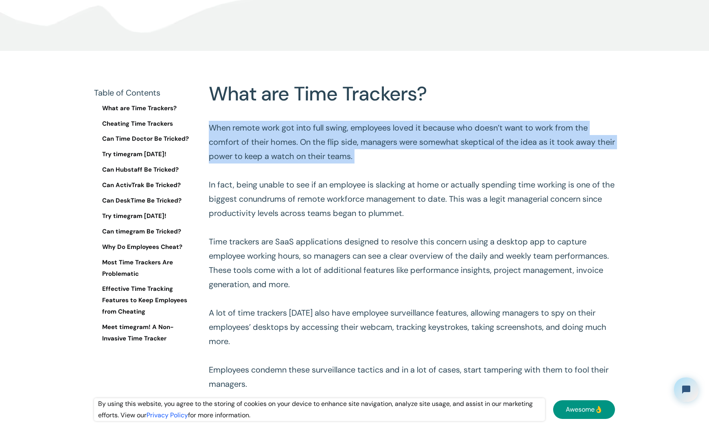  I want to click on div: Table of Contents, so click(145, 93).